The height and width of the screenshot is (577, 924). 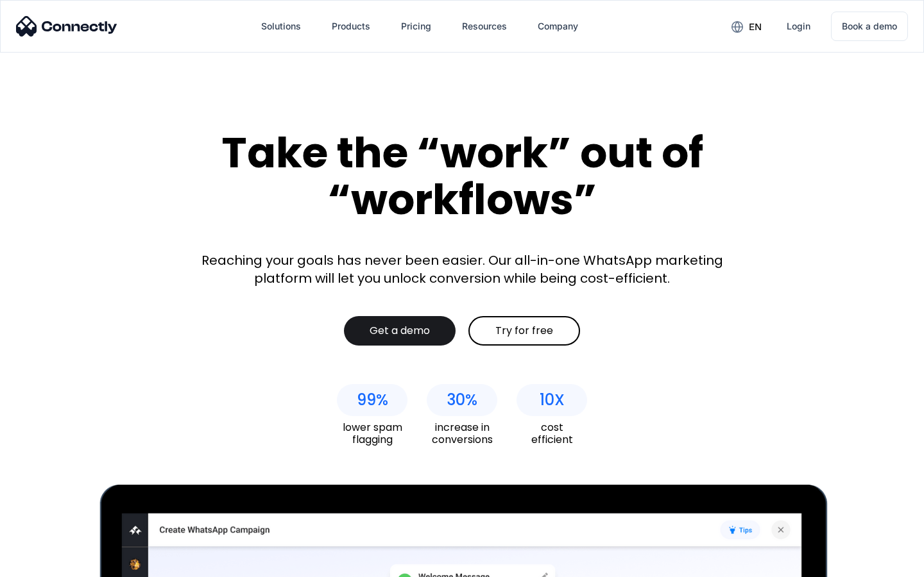 I want to click on div: 99%, so click(x=372, y=400).